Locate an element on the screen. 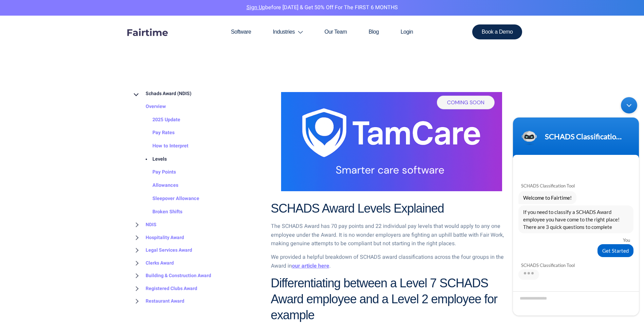  a: How to Interpret is located at coordinates (163, 146).